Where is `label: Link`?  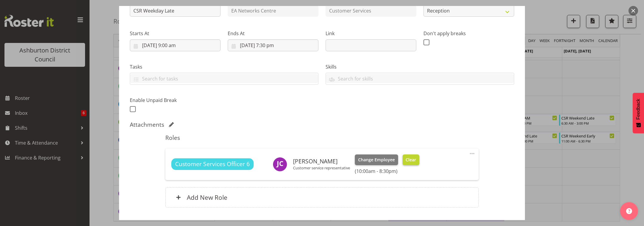 label: Link is located at coordinates (371, 34).